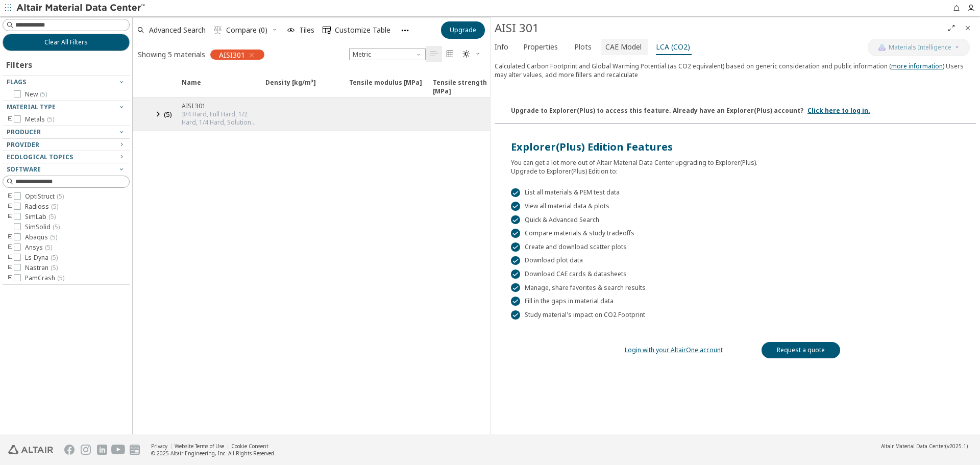  What do you see at coordinates (735, 344) in the screenshot?
I see `div: Quick & Advanced Search` at bounding box center [735, 344].